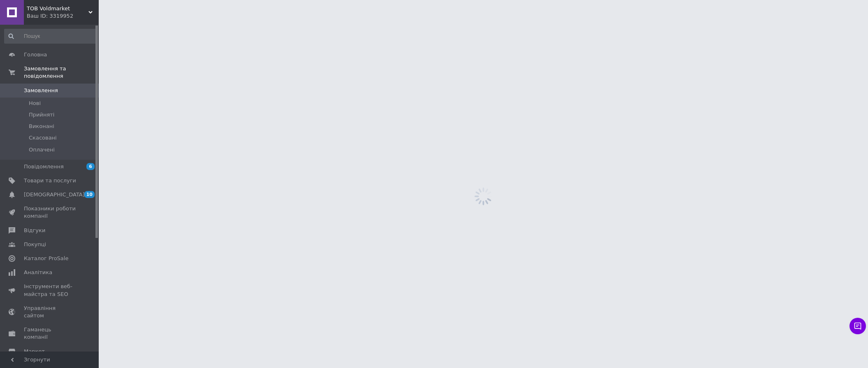 Image resolution: width=868 pixels, height=368 pixels. What do you see at coordinates (35, 245) in the screenshot?
I see `span: Покупці` at bounding box center [35, 245].